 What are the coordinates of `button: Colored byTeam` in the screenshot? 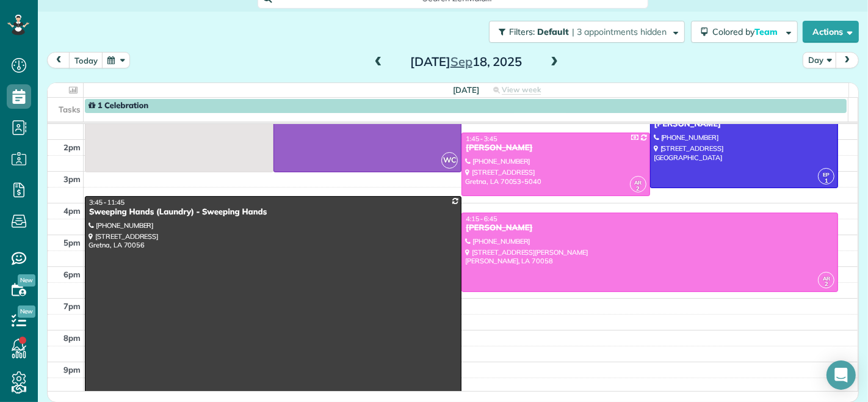 It's located at (744, 32).